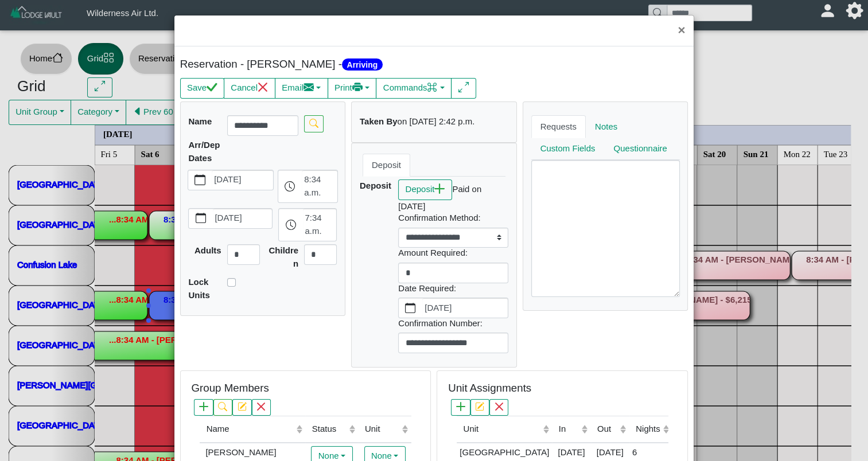 Image resolution: width=868 pixels, height=461 pixels. Describe the element at coordinates (378, 121) in the screenshot. I see `b: Taken By` at that location.